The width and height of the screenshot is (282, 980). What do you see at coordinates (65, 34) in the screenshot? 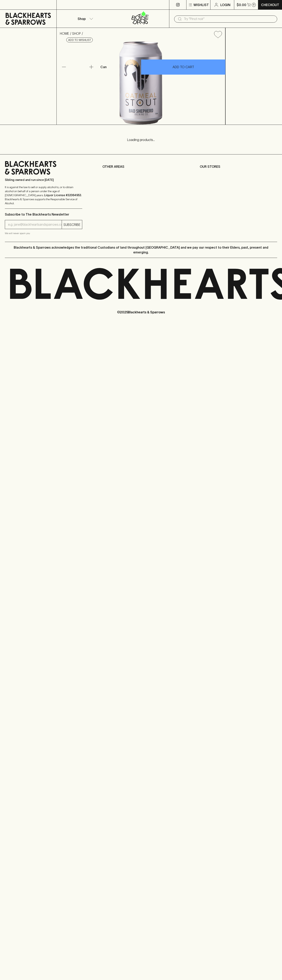
I see `a: HOME` at bounding box center [65, 34].